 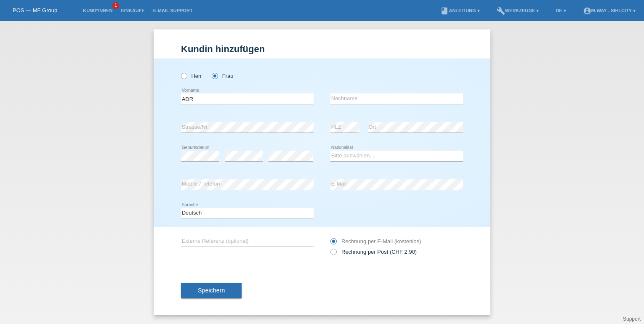 I want to click on span: 1, so click(x=116, y=5).